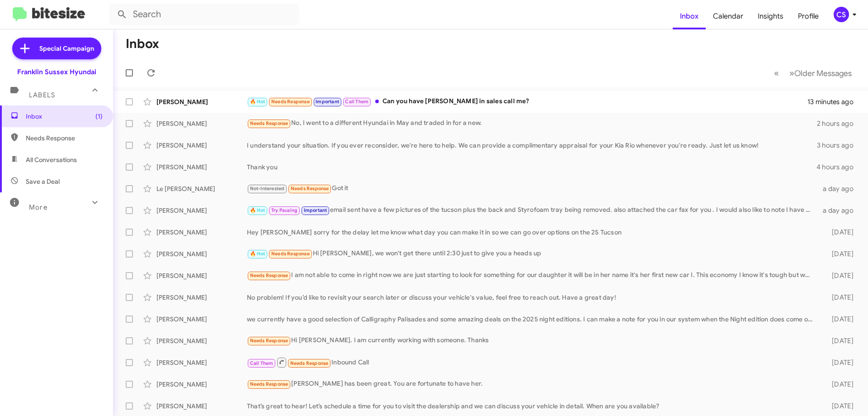 The height and width of the screenshot is (416, 868). What do you see at coordinates (532, 123) in the screenshot?
I see `div: No, I went to a different Hyundai in May and traded in for a new.` at bounding box center [532, 123].